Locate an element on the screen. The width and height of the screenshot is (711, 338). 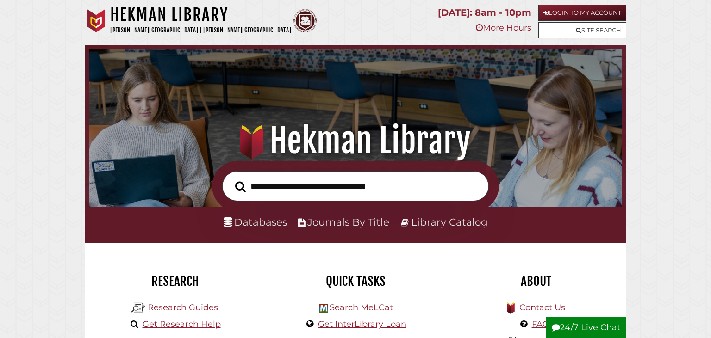
button: Search is located at coordinates (240, 187).